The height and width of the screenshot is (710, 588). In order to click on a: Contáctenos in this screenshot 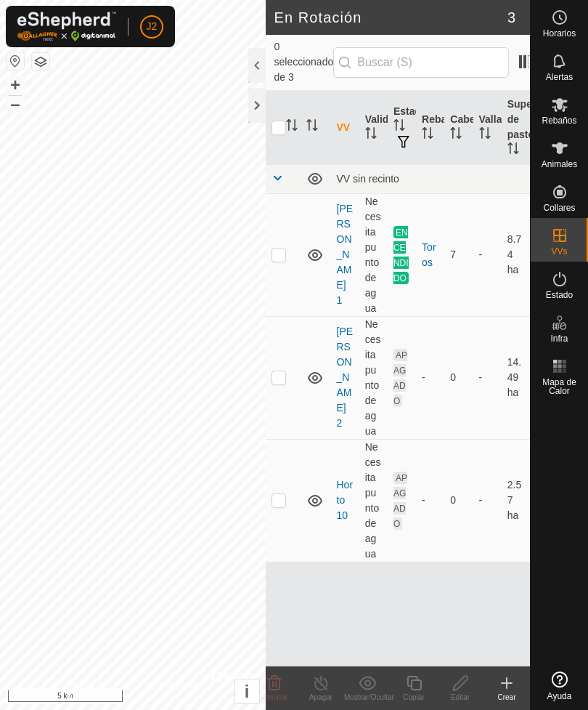, I will do `click(174, 691)`.